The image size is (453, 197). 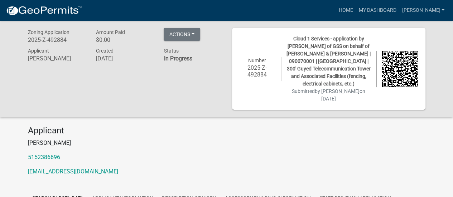 What do you see at coordinates (177, 58) in the screenshot?
I see `strong: In Progress` at bounding box center [177, 58].